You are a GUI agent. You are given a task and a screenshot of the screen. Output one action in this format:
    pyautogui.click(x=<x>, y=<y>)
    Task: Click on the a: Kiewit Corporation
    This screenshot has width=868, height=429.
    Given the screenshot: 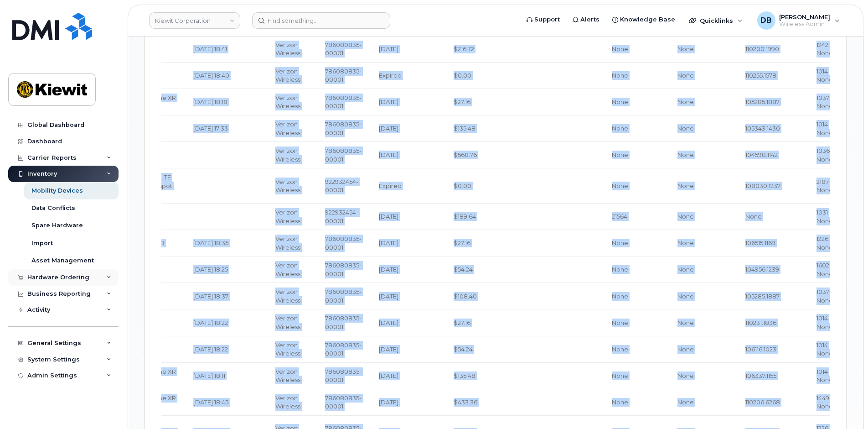 What is the action you would take?
    pyautogui.click(x=194, y=20)
    